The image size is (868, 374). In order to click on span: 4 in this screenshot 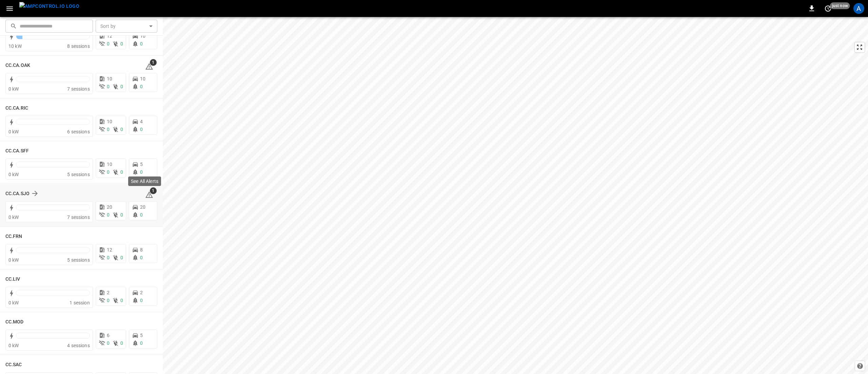, I will do `click(141, 122)`.